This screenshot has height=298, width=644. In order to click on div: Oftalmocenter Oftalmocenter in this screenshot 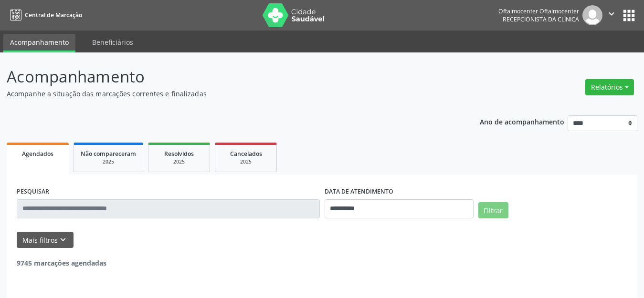, I will do `click(539, 11)`.